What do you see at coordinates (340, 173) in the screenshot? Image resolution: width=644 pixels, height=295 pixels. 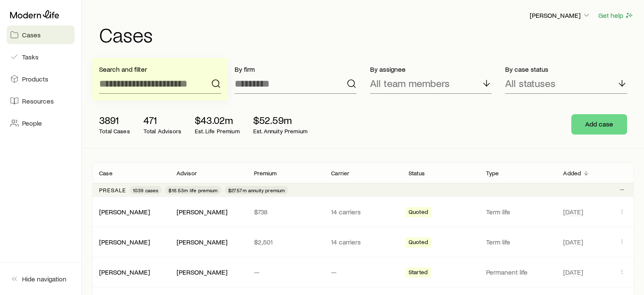 I see `p: Carrier` at bounding box center [340, 173].